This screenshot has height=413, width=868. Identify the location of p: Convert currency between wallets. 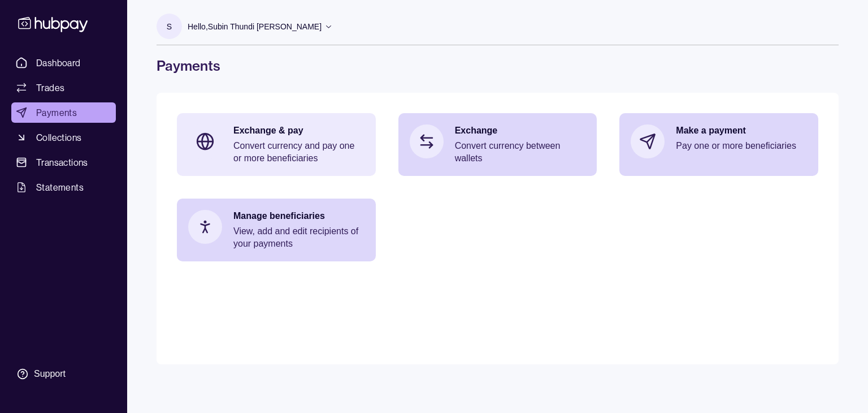
(521, 152).